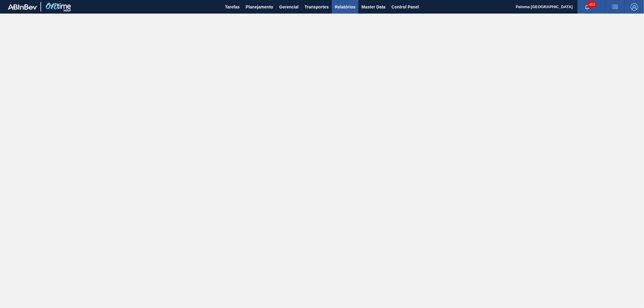 The width and height of the screenshot is (644, 308). I want to click on span: Tarefas, so click(232, 7).